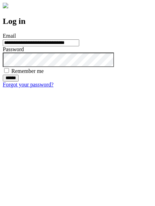  Describe the element at coordinates (13, 49) in the screenshot. I see `label: Password` at that location.